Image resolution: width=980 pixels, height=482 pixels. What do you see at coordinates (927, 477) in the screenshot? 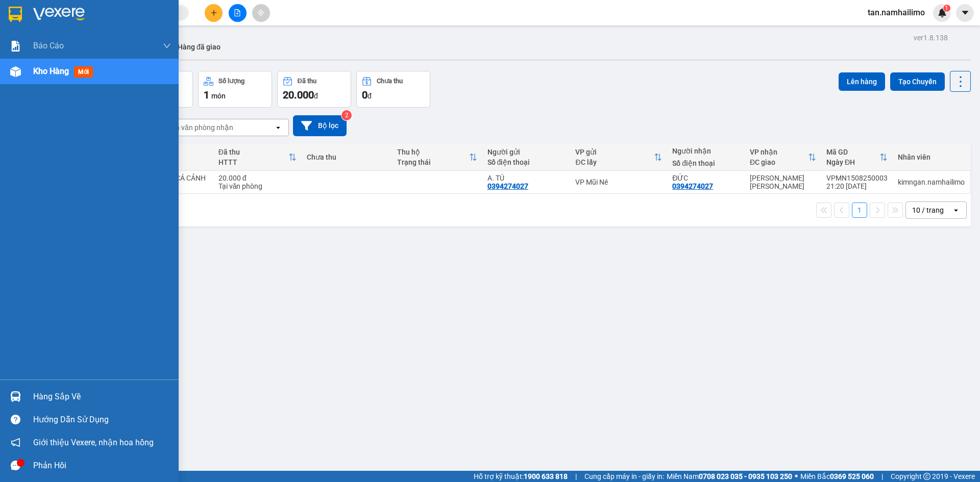
I see `span: copyright` at bounding box center [927, 477].